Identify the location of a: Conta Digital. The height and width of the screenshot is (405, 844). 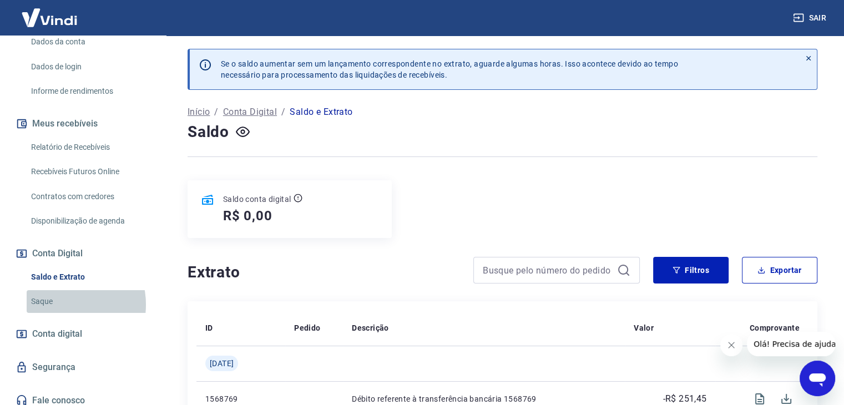
(250, 112).